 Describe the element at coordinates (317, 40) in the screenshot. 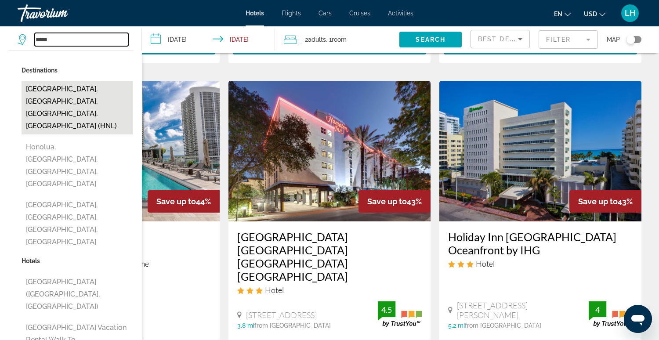

I see `span: Adults` at that location.